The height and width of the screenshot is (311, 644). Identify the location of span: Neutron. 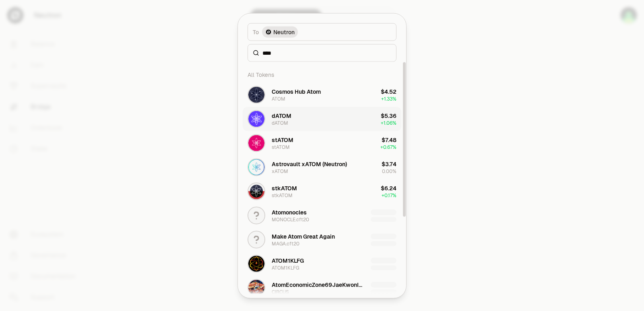
(284, 32).